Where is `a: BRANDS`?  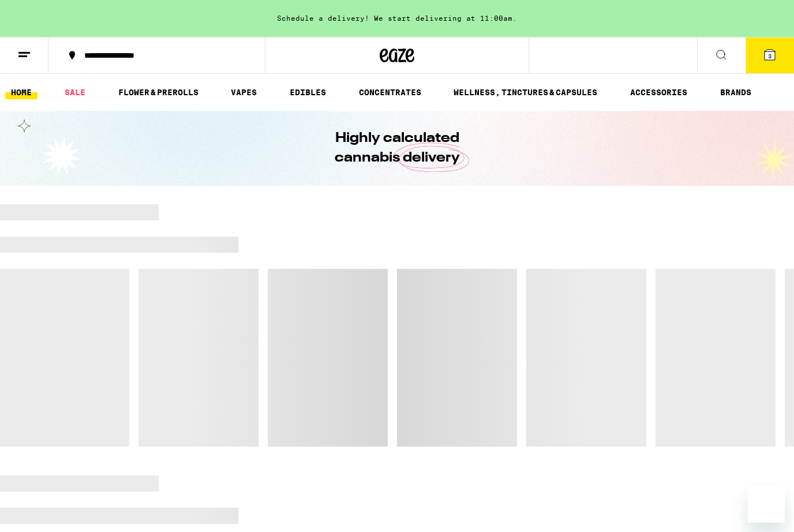 a: BRANDS is located at coordinates (735, 92).